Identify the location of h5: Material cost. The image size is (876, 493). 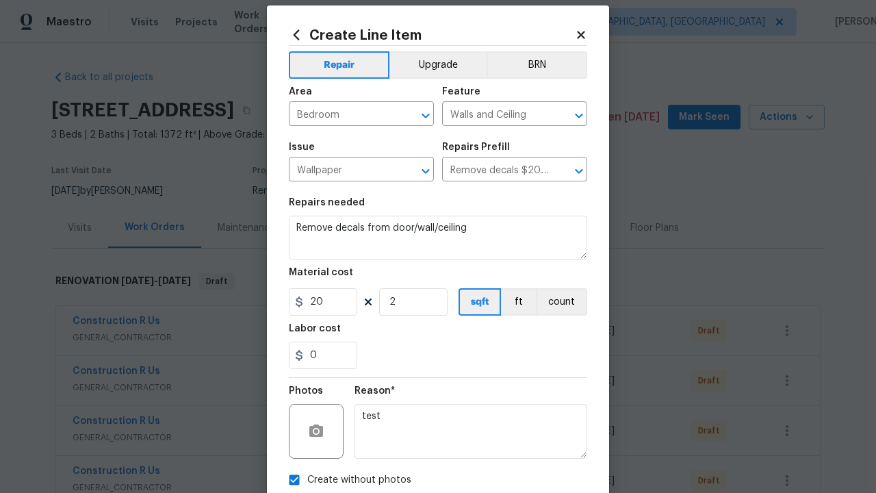
(321, 272).